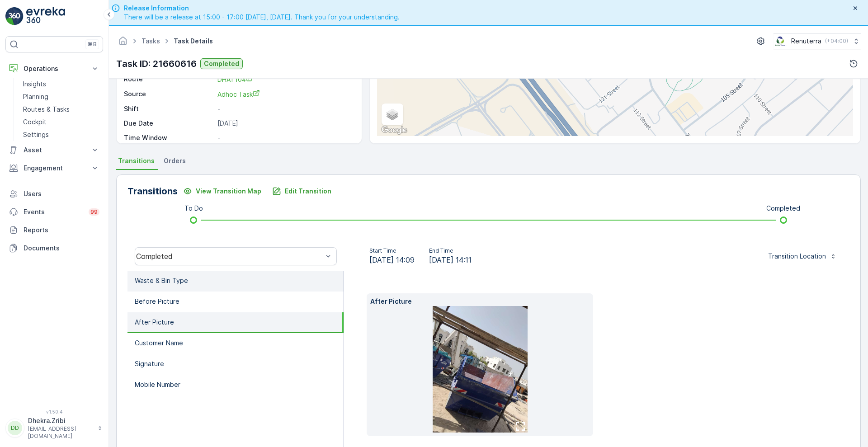 The height and width of the screenshot is (447, 868). Describe the element at coordinates (836, 41) in the screenshot. I see `p: ( +04:00 )` at that location.